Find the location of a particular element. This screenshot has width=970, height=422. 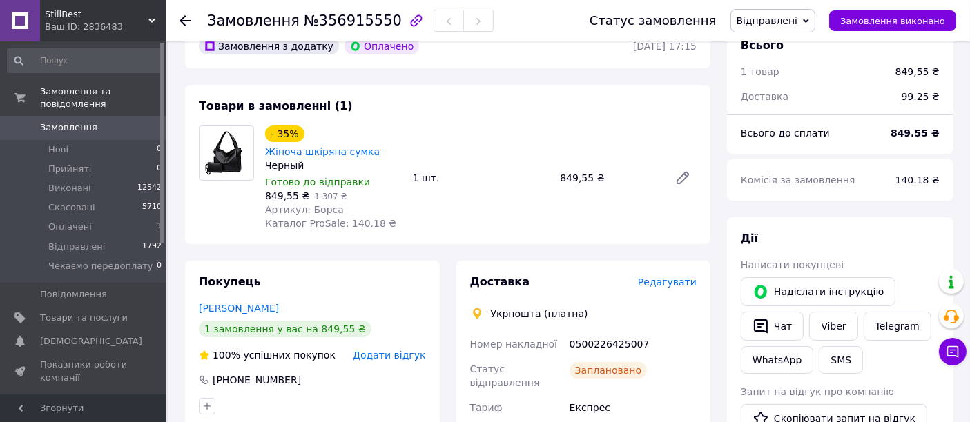

a: Редагувати is located at coordinates (682, 178).